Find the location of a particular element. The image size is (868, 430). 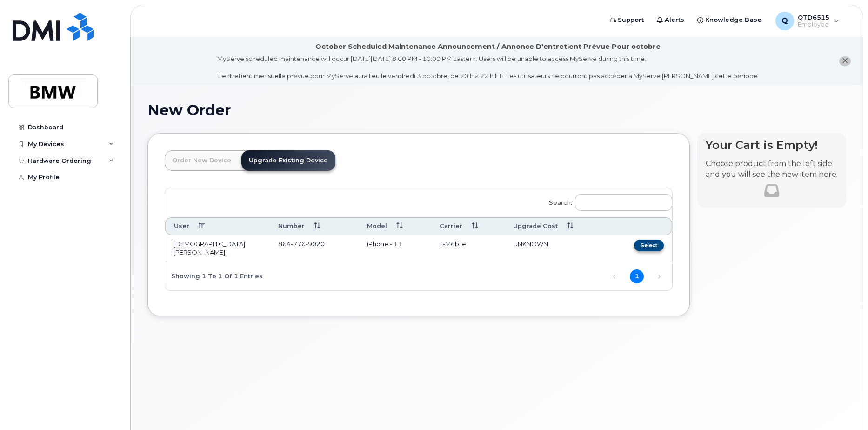

button: close notification is located at coordinates (844, 61).